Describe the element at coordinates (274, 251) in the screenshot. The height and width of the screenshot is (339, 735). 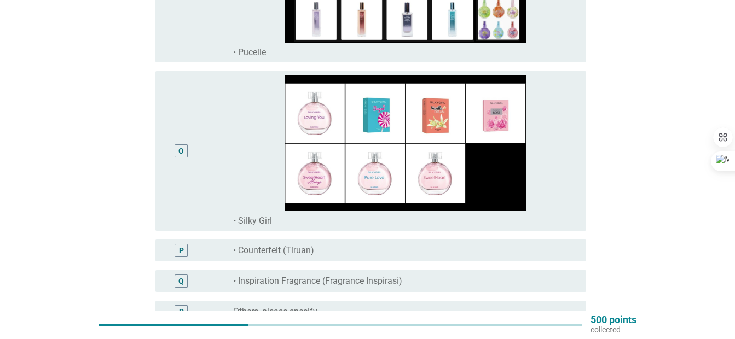
I see `label: • Counterfeit (Tiruan)` at that location.